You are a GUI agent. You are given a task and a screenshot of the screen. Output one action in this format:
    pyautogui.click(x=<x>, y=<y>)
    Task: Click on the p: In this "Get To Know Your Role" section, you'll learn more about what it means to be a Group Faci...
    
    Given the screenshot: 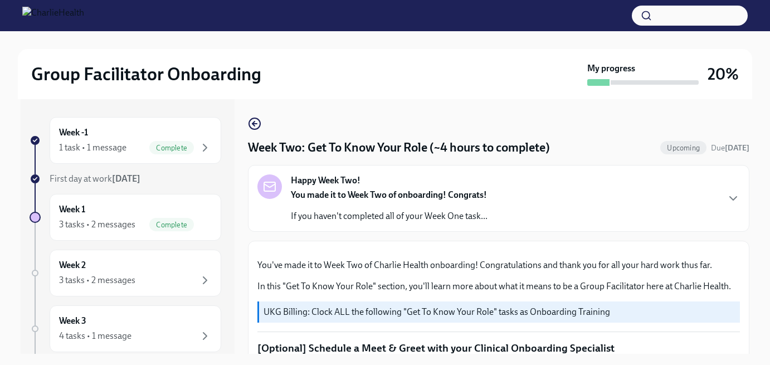 What is the action you would take?
    pyautogui.click(x=499, y=287)
    